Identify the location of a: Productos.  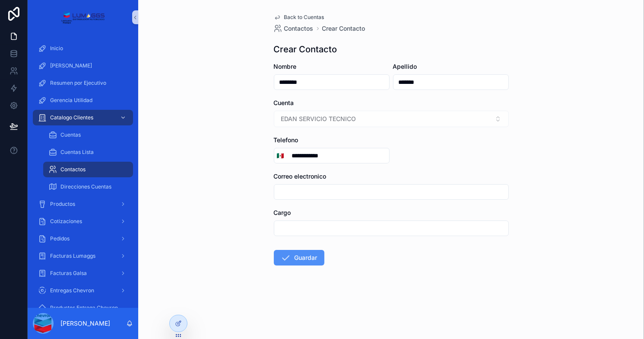
(83, 204).